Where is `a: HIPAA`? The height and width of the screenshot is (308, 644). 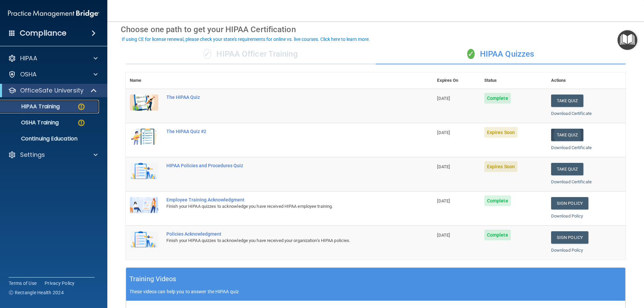 a: HIPAA is located at coordinates (53, 58).